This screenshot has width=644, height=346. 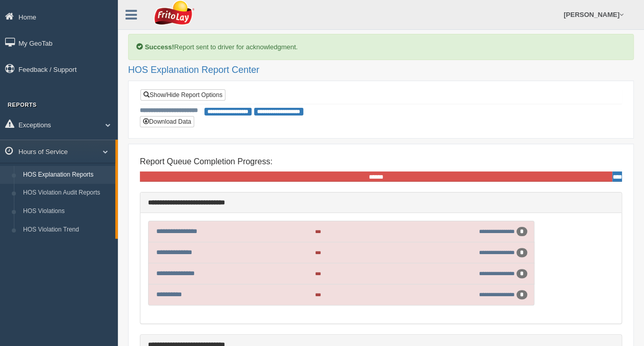 What do you see at coordinates (160, 47) in the screenshot?
I see `b: Success!` at bounding box center [160, 47].